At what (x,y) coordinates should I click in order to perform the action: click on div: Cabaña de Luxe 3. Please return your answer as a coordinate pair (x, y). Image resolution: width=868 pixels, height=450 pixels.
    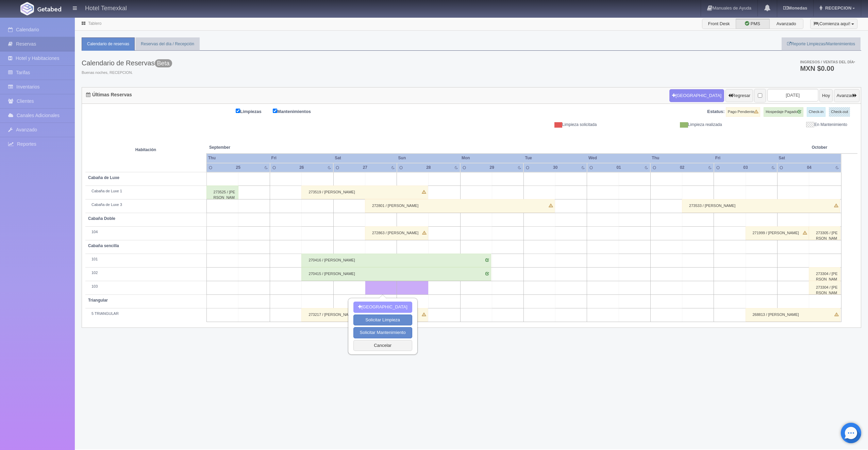
    Looking at the image, I should click on (146, 205).